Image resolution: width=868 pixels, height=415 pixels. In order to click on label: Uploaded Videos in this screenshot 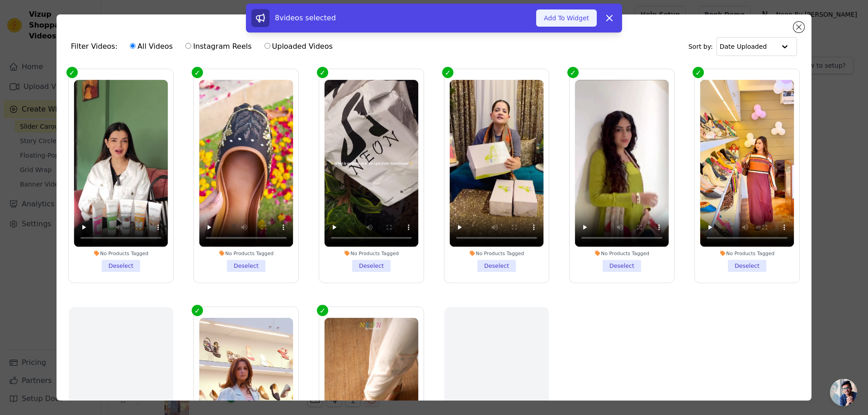, I will do `click(298, 47)`.